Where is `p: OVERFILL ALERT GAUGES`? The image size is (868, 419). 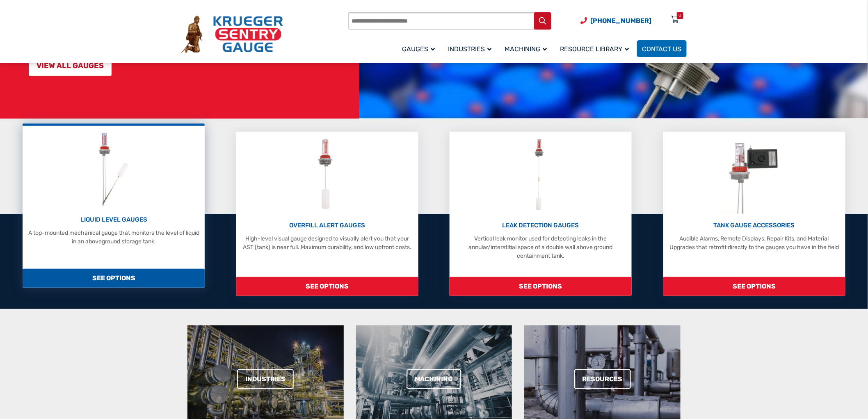
p: OVERFILL ALERT GAUGES is located at coordinates (328, 225).